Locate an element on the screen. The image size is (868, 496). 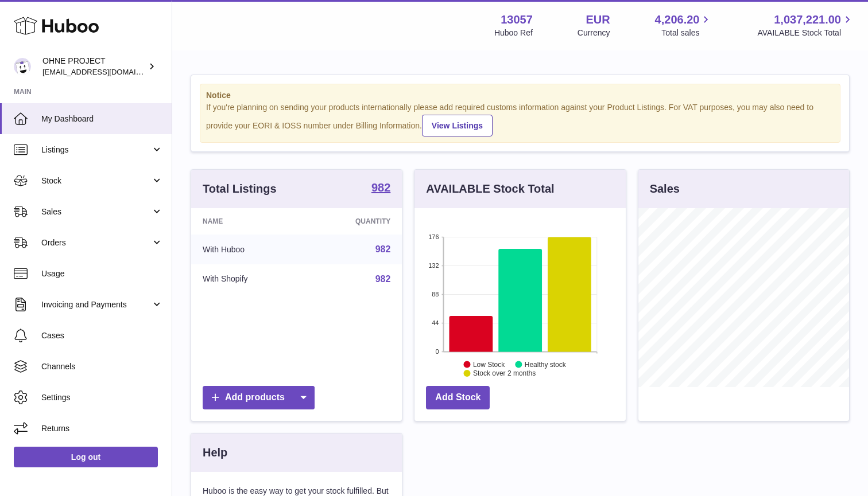
span: AVAILABLE Stock Total is located at coordinates (805, 33).